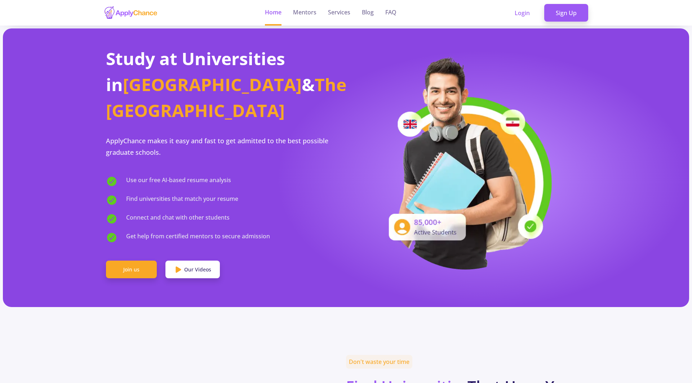 The height and width of the screenshot is (383, 692). I want to click on span: Connect and chat with other students, so click(178, 219).